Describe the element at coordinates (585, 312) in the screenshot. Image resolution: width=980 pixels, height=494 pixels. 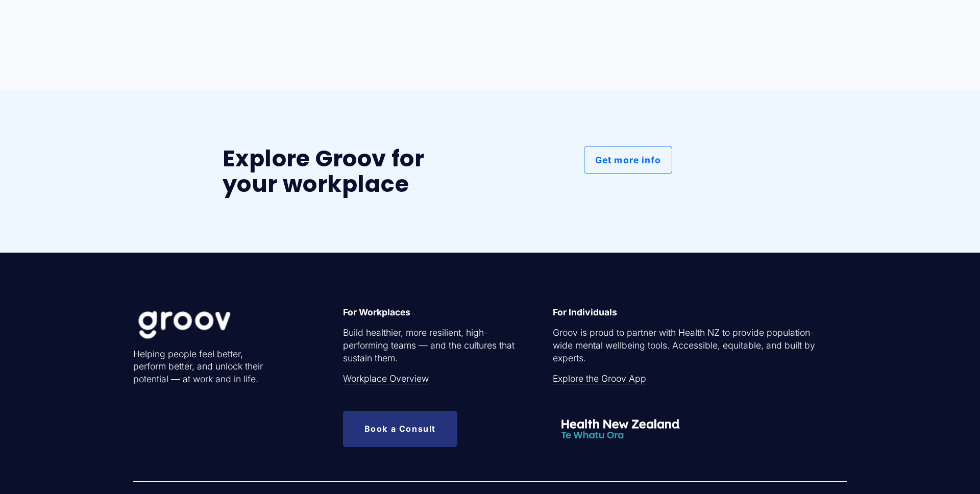
I see `strong: For Individuals` at that location.